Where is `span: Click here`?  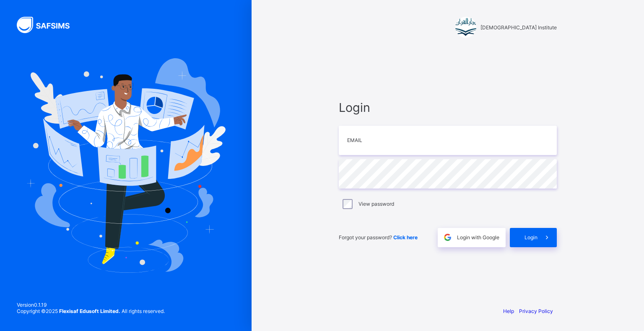 span: Click here is located at coordinates (406, 237).